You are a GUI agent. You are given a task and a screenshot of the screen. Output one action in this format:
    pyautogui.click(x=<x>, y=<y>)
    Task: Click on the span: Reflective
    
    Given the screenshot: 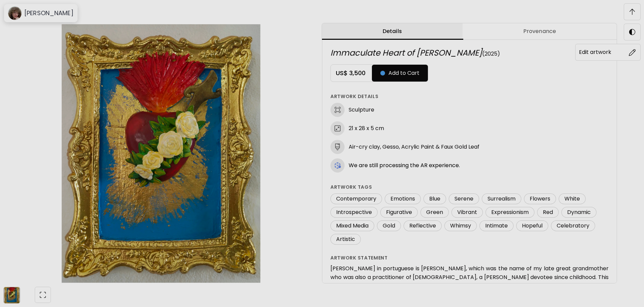 What is the action you would take?
    pyautogui.click(x=423, y=226)
    